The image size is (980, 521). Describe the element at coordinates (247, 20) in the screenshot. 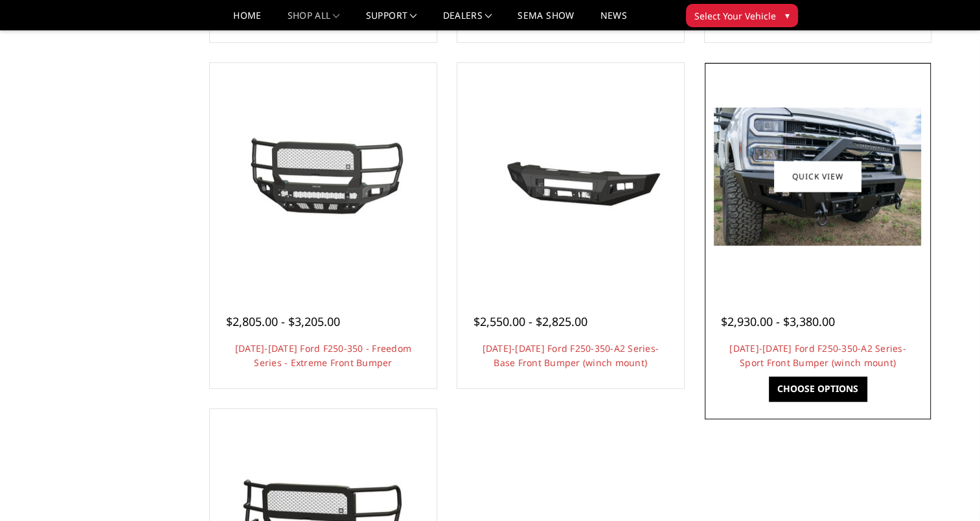

I see `a: Home` at that location.